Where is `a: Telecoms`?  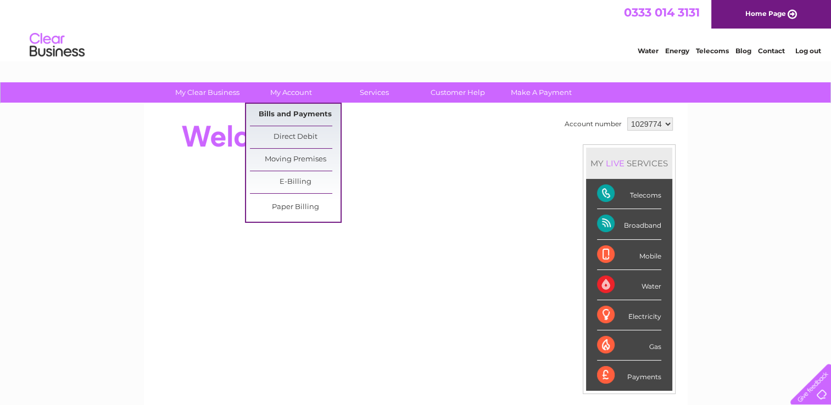 a: Telecoms is located at coordinates (712, 51).